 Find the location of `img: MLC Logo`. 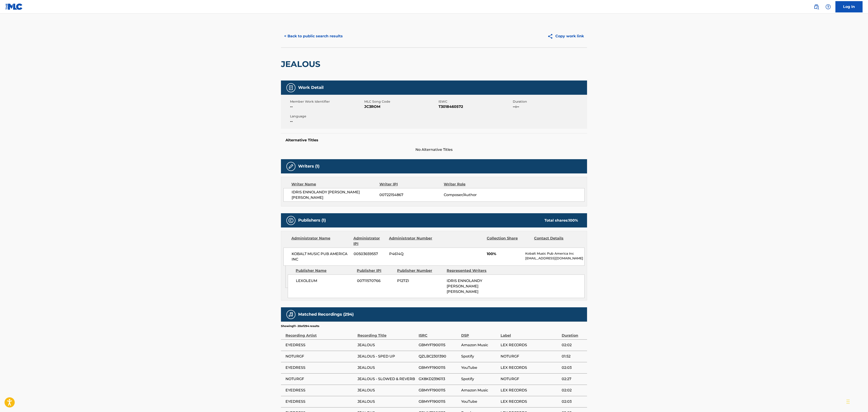

img: MLC Logo is located at coordinates (14, 7).